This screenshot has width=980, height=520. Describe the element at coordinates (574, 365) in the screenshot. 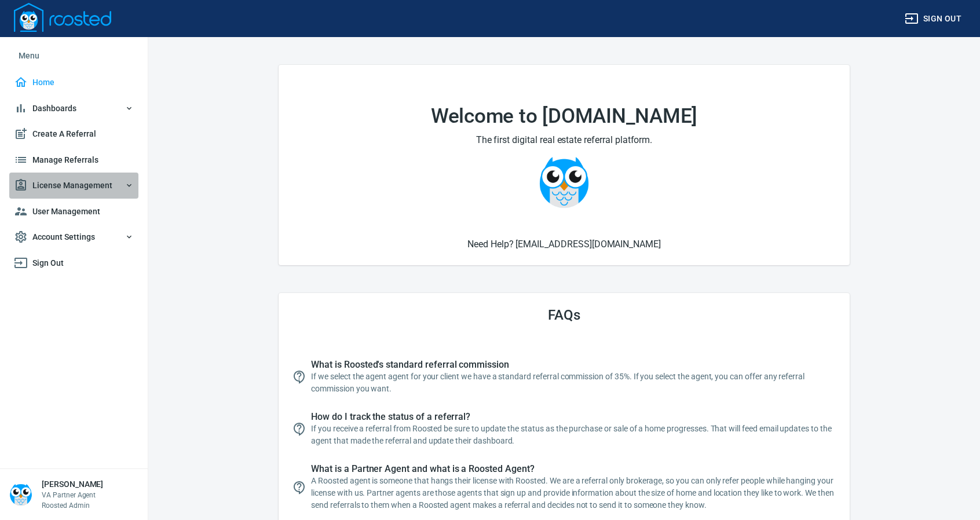

I see `span: What is Roosted's standard referral commission` at that location.